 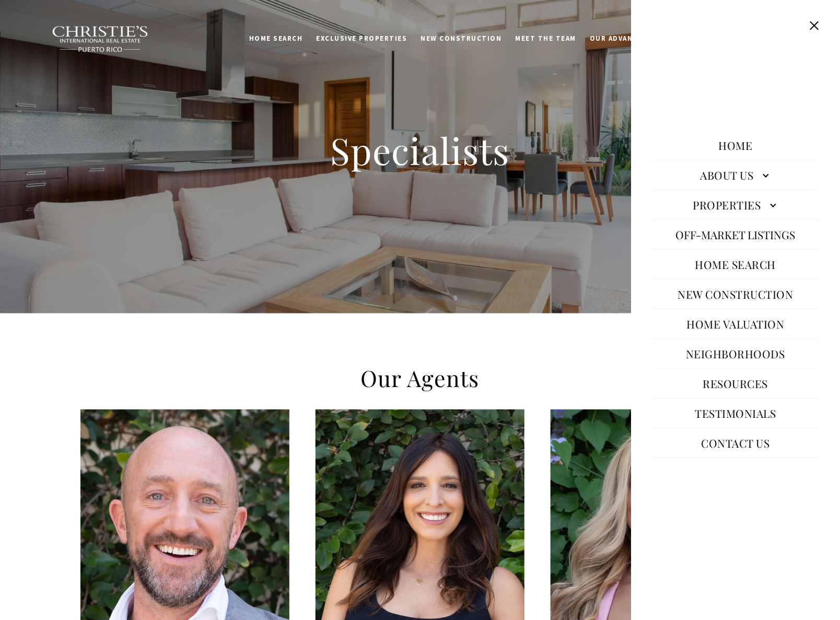 I want to click on a: Our Advantage, so click(x=621, y=38).